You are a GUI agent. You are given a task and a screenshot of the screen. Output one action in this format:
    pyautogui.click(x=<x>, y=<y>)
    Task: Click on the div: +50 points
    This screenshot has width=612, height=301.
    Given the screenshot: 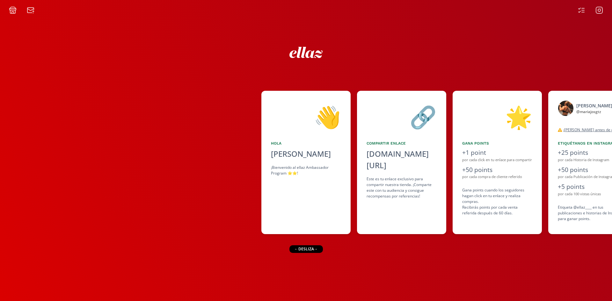 What is the action you would take?
    pyautogui.click(x=497, y=170)
    